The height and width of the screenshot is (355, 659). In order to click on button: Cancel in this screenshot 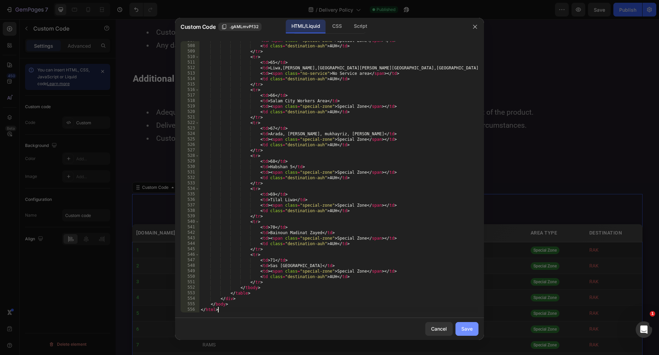, I will do `click(439, 329)`.